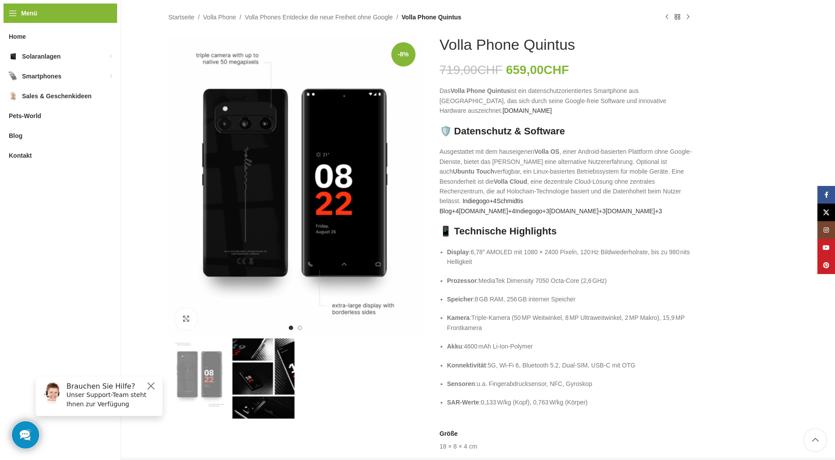 This screenshot has width=835, height=460. I want to click on span: Solaranlagen, so click(41, 56).